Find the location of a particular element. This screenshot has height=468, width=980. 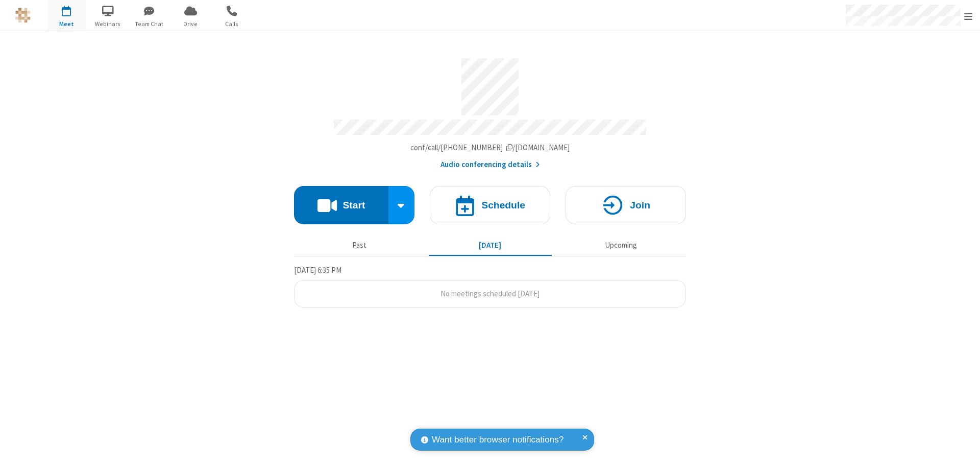

h4: Start is located at coordinates (354, 205).